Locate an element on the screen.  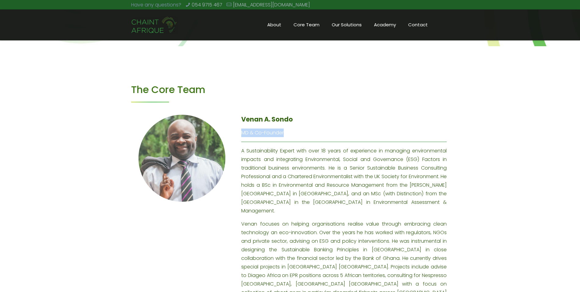
span: Contact is located at coordinates (418, 25).